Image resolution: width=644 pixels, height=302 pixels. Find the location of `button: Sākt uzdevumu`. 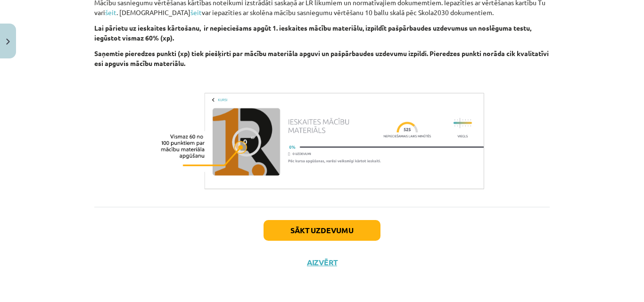

button: Sākt uzdevumu is located at coordinates (322, 231).